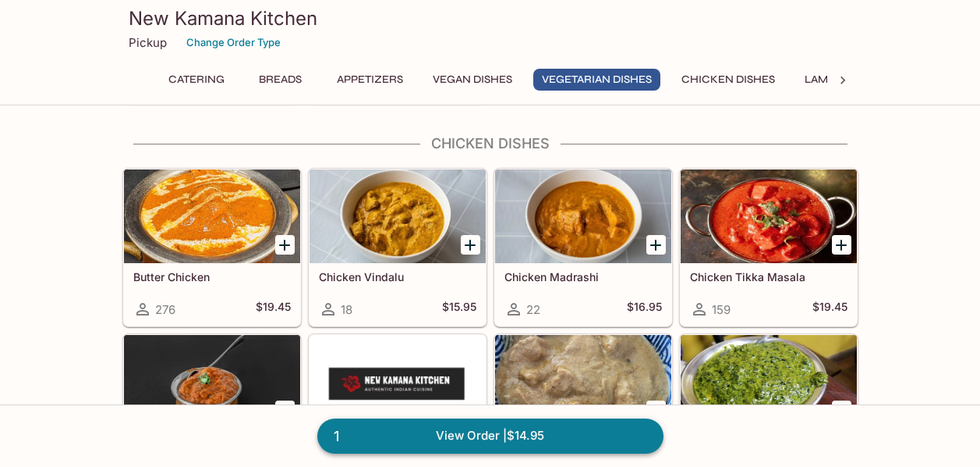 This screenshot has height=467, width=980. What do you see at coordinates (584, 247) in the screenshot?
I see `a: Chicken Madrashi22$16.95` at bounding box center [584, 247].